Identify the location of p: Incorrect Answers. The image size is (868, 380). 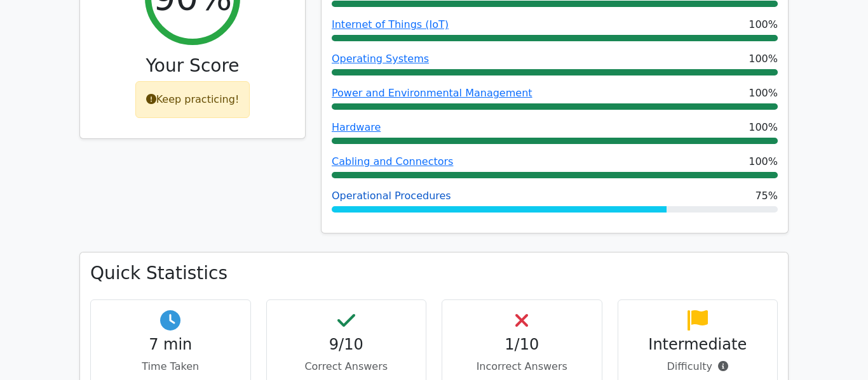
(522, 367).